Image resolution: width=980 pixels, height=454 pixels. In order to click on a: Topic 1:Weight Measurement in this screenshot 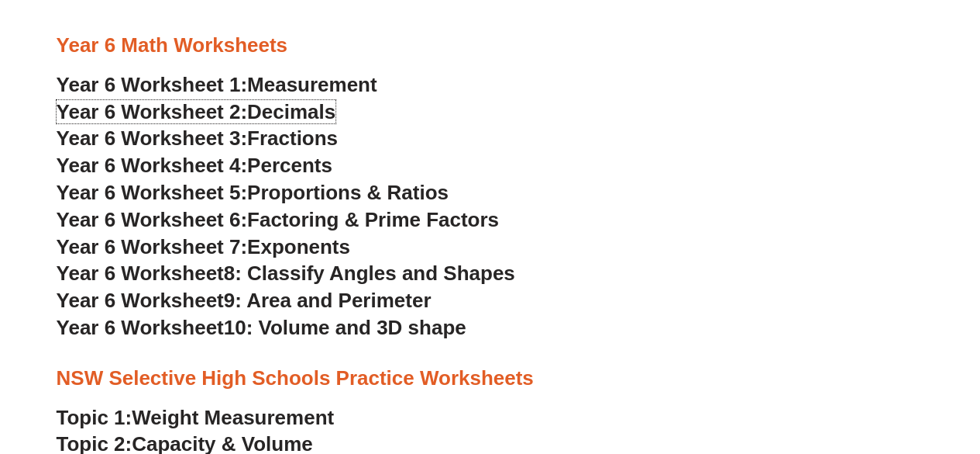, I will do `click(196, 417)`.